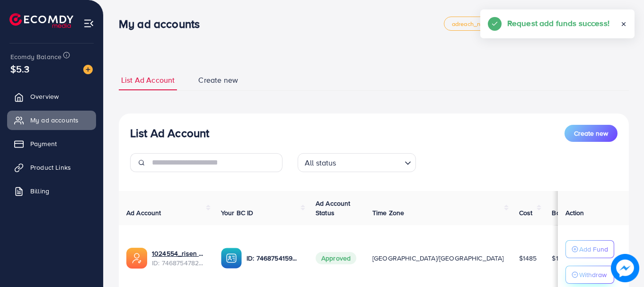  What do you see at coordinates (388, 213) in the screenshot?
I see `span: Time Zone` at bounding box center [388, 213].